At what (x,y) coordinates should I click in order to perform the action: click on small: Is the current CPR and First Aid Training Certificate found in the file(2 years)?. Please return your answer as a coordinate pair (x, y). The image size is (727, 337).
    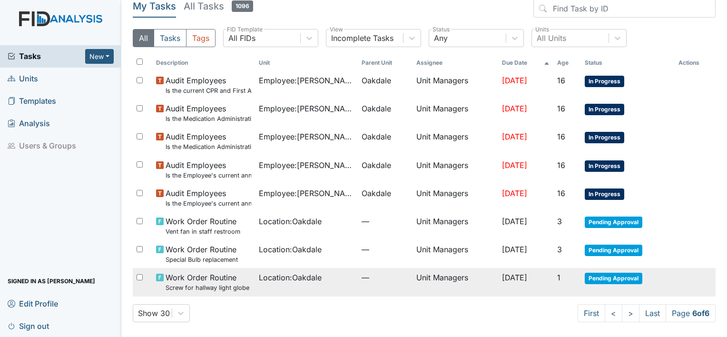
    Looking at the image, I should click on (209, 90).